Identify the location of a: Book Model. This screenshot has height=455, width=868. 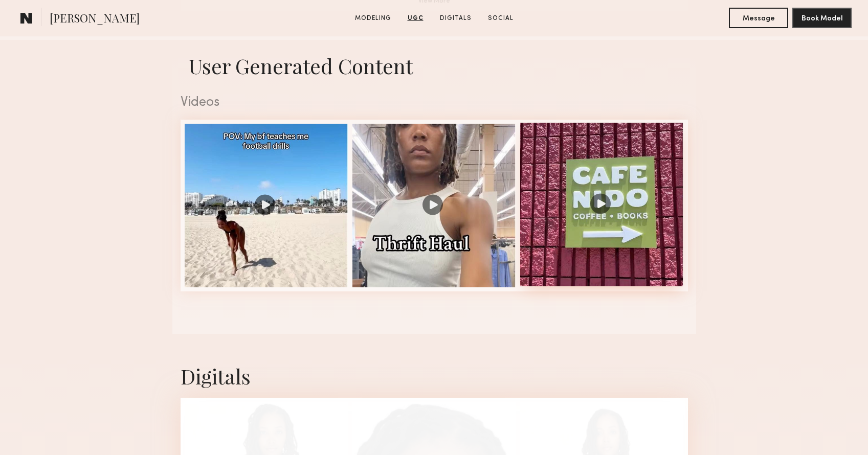
(822, 17).